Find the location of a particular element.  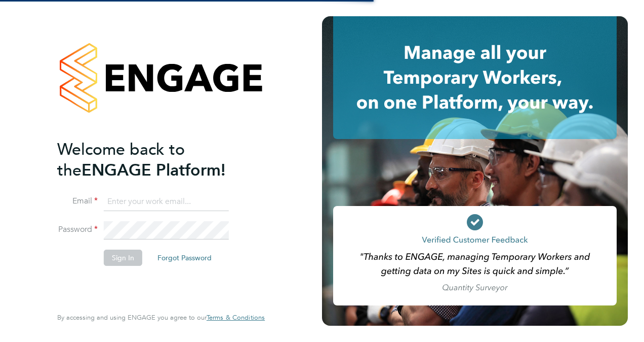

span: By accessing and using ENGAGE you agree to our is located at coordinates (161, 317).